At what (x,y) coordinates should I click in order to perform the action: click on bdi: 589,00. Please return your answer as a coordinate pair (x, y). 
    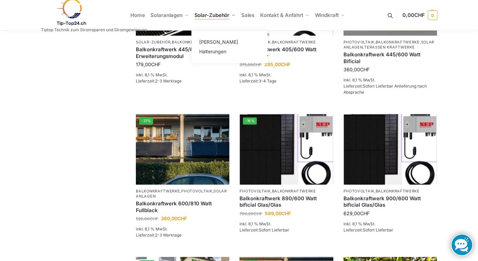
    Looking at the image, I should click on (278, 213).